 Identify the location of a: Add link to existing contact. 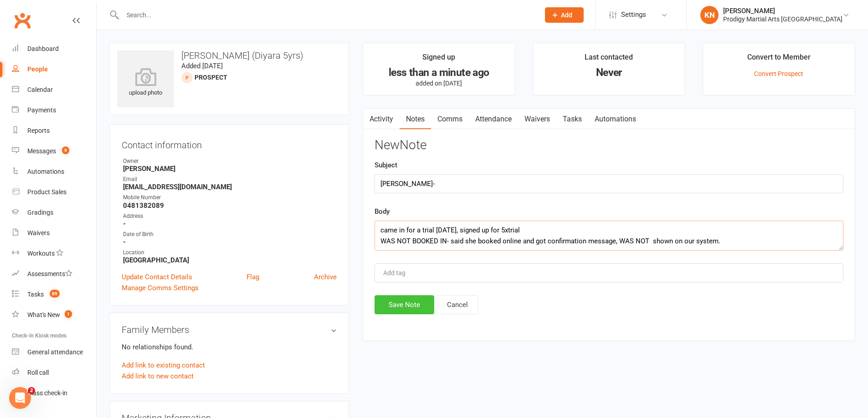
(163, 365).